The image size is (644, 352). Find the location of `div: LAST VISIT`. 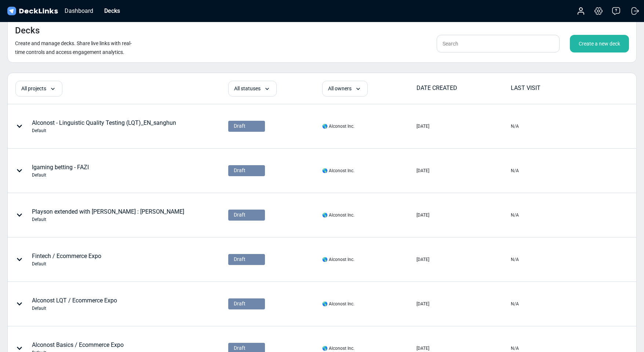

div: LAST VISIT is located at coordinates (557, 88).